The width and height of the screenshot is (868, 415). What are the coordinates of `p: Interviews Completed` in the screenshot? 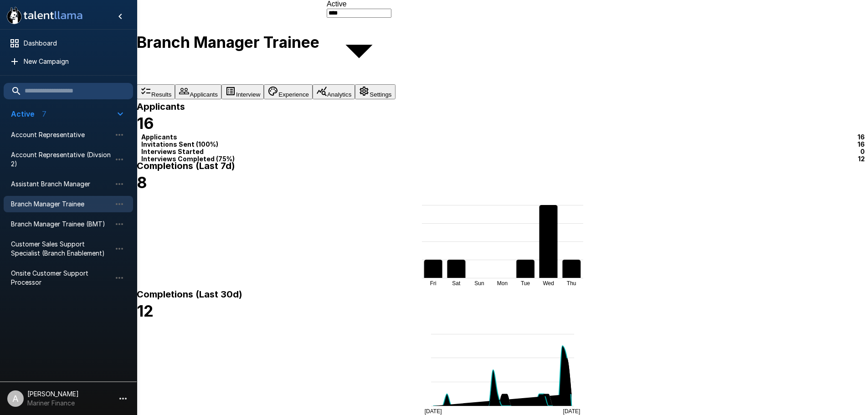 It's located at (188, 158).